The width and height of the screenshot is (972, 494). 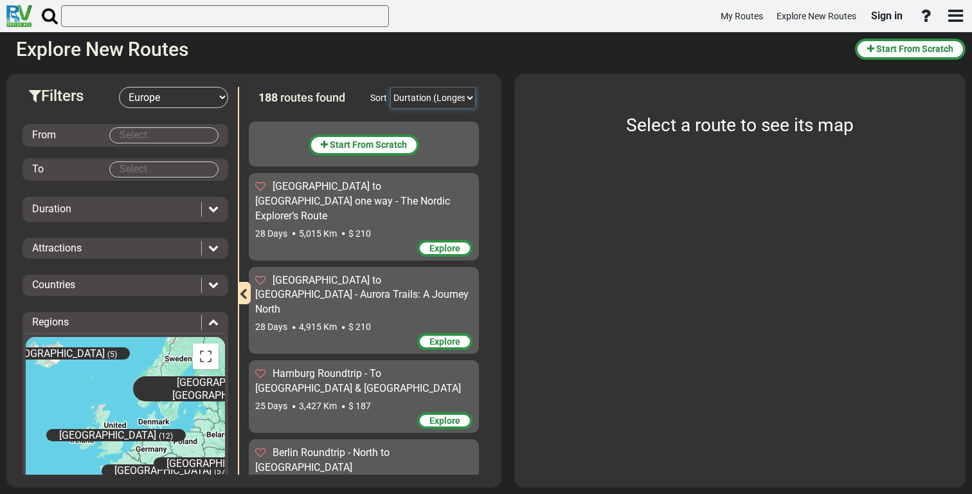 What do you see at coordinates (112, 354) in the screenshot?
I see `span: (5)` at bounding box center [112, 354].